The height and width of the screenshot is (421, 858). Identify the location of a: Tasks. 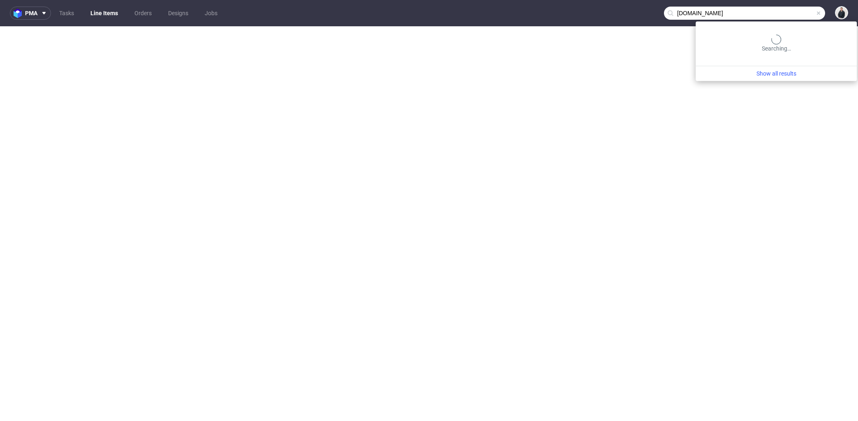
(67, 13).